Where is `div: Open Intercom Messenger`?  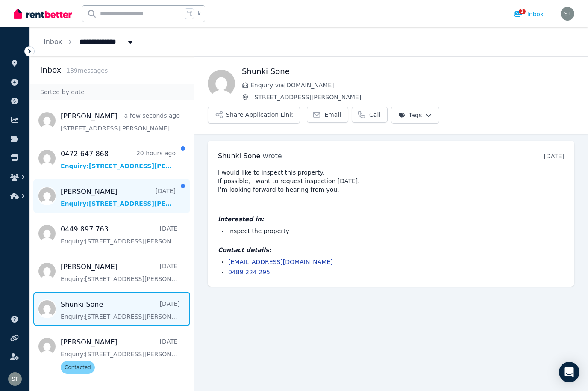 div: Open Intercom Messenger is located at coordinates (569, 372).